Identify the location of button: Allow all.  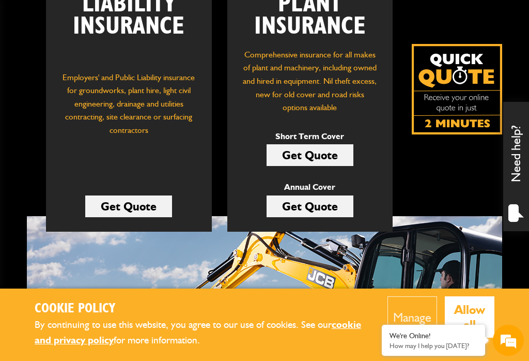
(470, 317).